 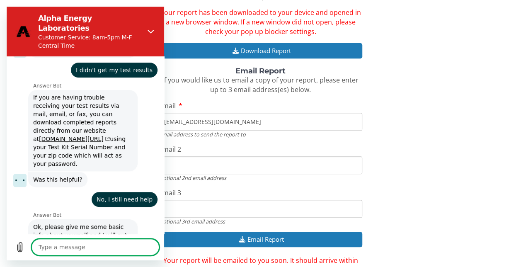 I want to click on h2: Alpha Energy Laboratories, so click(x=82, y=17).